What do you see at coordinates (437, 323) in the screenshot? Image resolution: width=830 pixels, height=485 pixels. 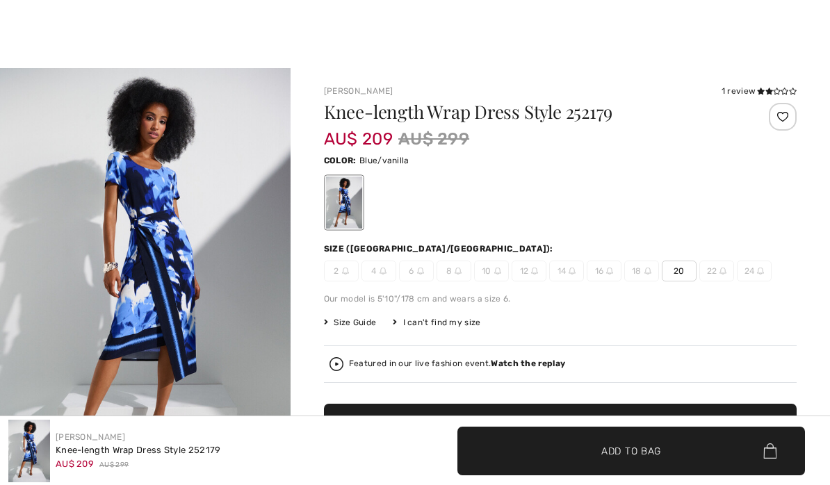 I see `div: I can't find my size` at bounding box center [437, 323].